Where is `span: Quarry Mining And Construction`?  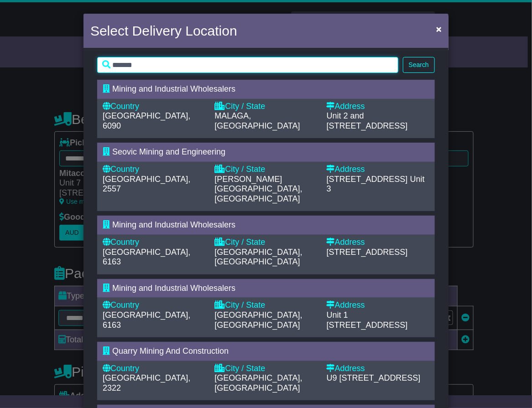 span: Quarry Mining And Construction is located at coordinates (170, 351).